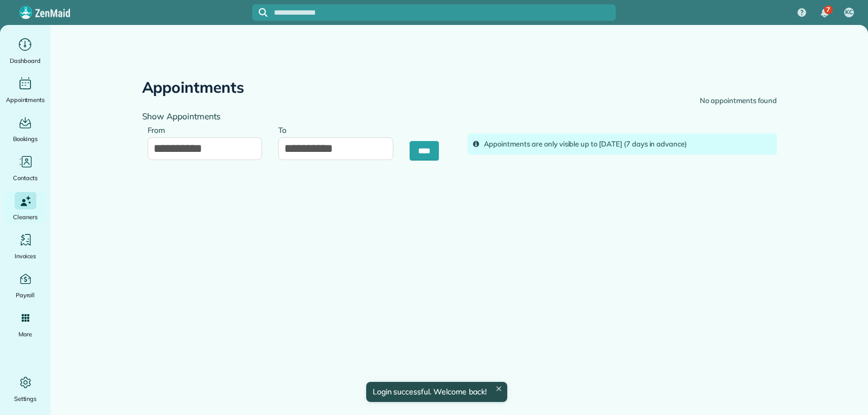 The height and width of the screenshot is (415, 868). What do you see at coordinates (849, 12) in the screenshot?
I see `span: KC` at bounding box center [849, 12].